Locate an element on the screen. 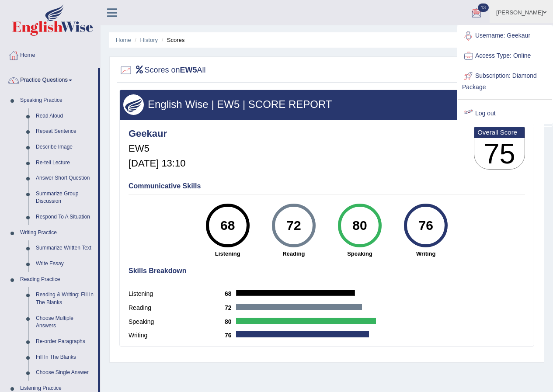  h2: Scores on All is located at coordinates (163, 70).